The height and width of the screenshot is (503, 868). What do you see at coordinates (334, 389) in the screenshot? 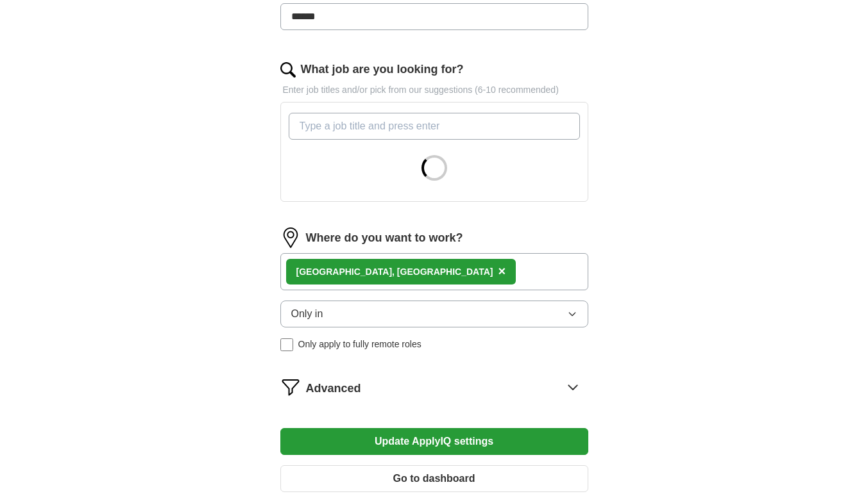
I see `span: Advanced` at bounding box center [334, 389].